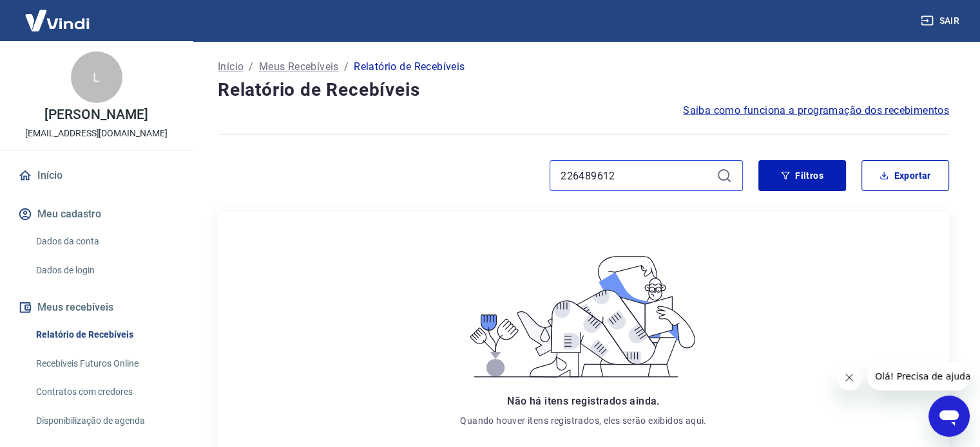 The width and height of the screenshot is (980, 447). What do you see at coordinates (409, 67) in the screenshot?
I see `p: Relatório de Recebíveis` at bounding box center [409, 67].